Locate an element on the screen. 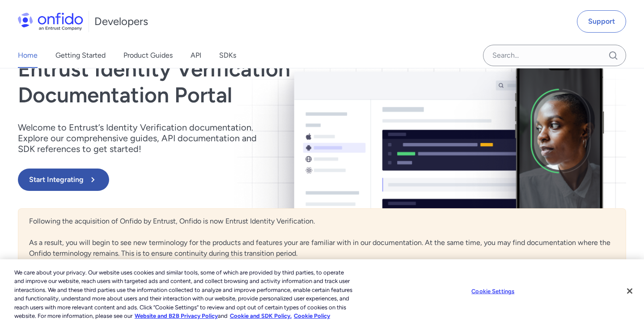  img: Onfido Logo is located at coordinates (51, 22).